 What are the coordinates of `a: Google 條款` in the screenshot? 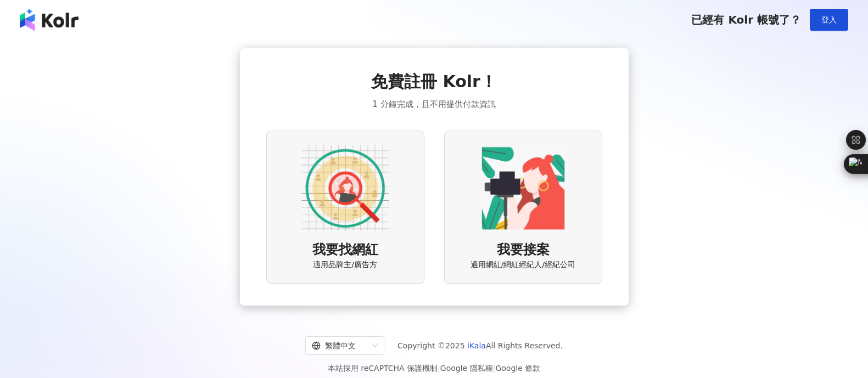 It's located at (518, 368).